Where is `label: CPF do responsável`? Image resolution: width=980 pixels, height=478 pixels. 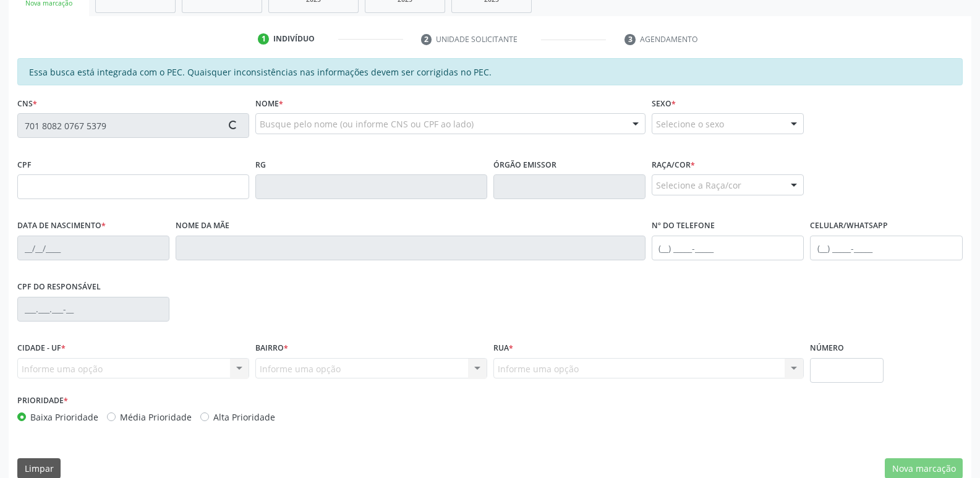 label: CPF do responsável is located at coordinates (59, 287).